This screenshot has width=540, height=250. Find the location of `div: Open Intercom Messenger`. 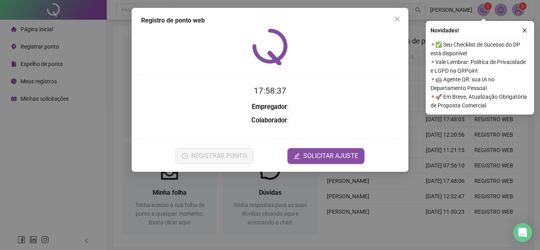

div: Open Intercom Messenger is located at coordinates (522, 233).